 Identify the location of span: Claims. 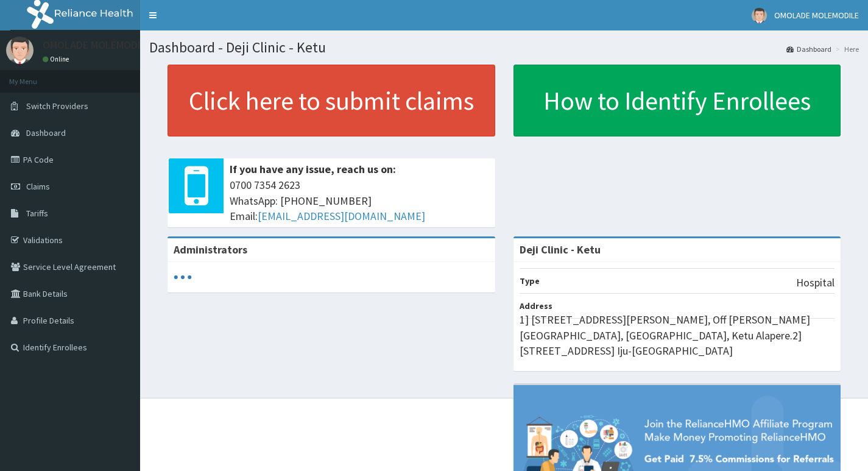
(38, 186).